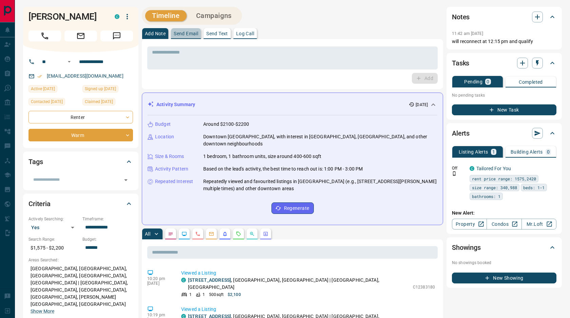 This screenshot has width=570, height=318. I want to click on div: Showings, so click(505, 248).